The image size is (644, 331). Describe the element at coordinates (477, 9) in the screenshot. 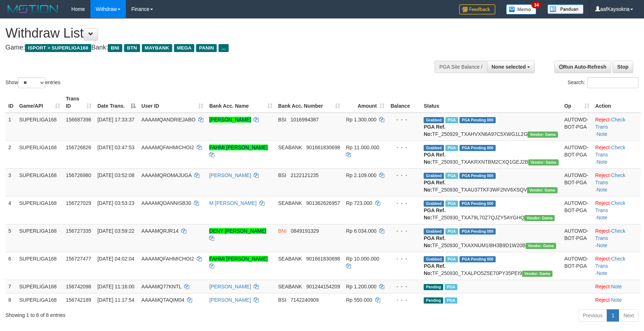

I see `img: Feedback.jpg` at that location.